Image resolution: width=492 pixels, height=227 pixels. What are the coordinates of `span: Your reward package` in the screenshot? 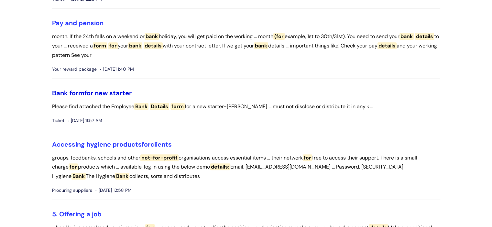 It's located at (74, 69).